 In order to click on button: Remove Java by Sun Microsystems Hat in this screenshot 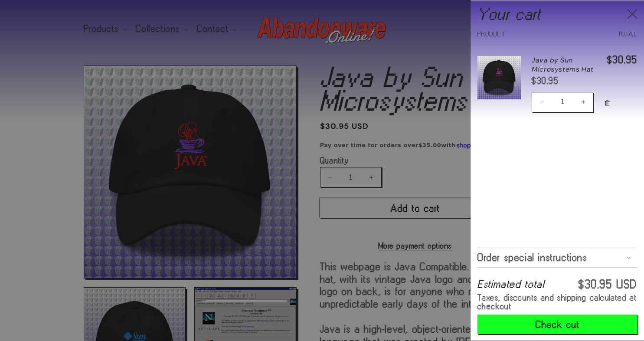, I will do `click(608, 103)`.